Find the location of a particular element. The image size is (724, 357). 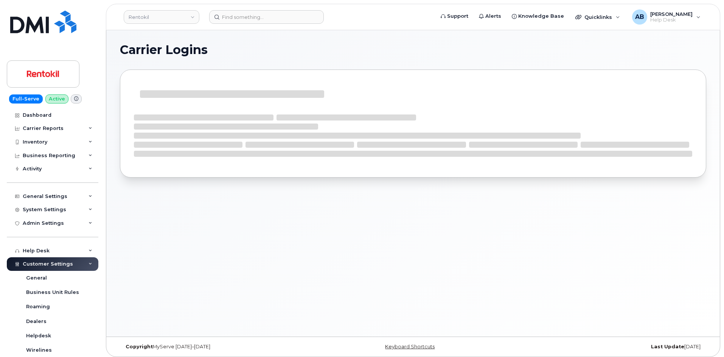

a: Keyboard Shortcuts is located at coordinates (409, 347).